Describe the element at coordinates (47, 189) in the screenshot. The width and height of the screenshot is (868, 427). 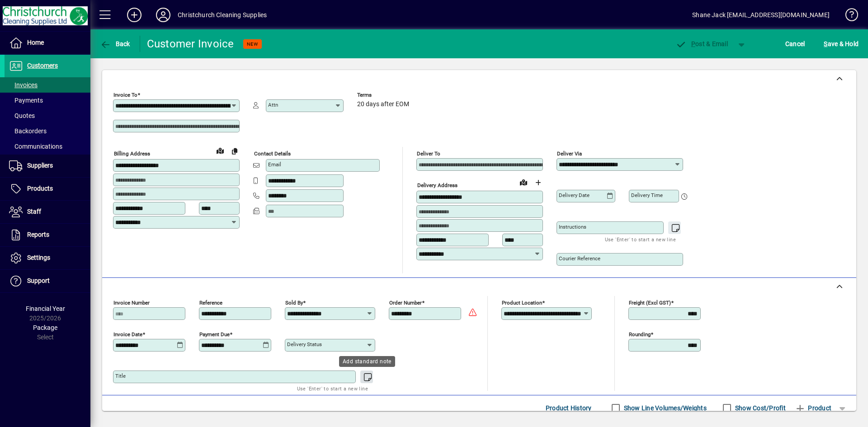
I see `a: Products` at that location.